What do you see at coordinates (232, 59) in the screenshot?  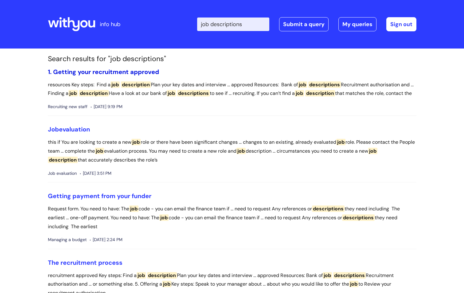 I see `h1: Search results for "job descriptions"` at bounding box center [232, 59].